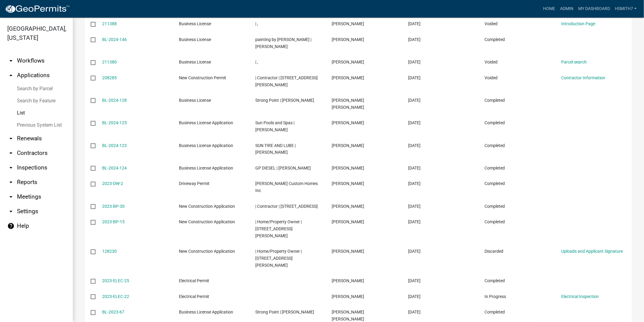  I want to click on a: 2023-ELEC-25, so click(116, 281).